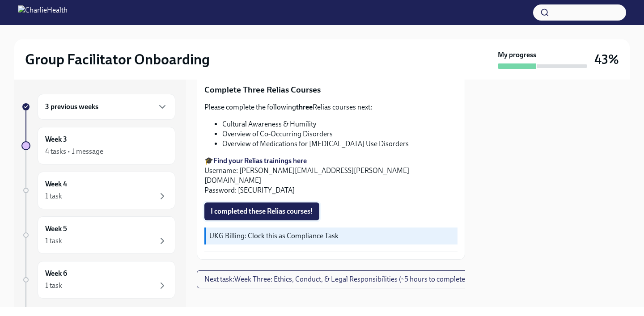 The image size is (644, 316). I want to click on a: Week 51 task, so click(98, 235).